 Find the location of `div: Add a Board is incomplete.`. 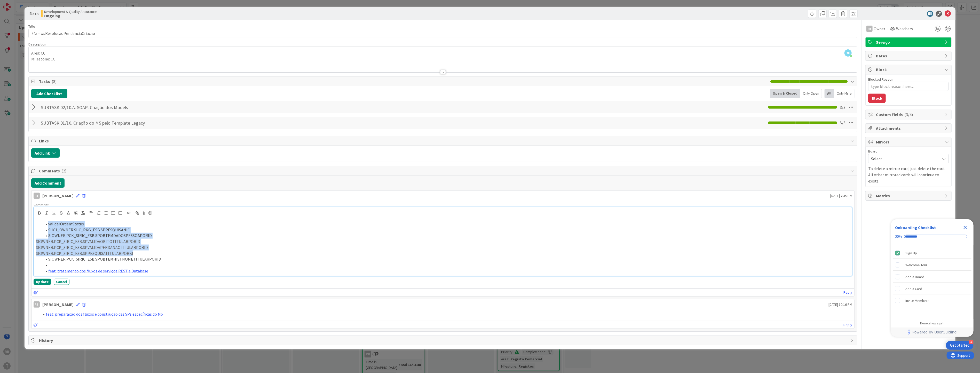

div: Add a Board is incomplete. is located at coordinates (932, 277).